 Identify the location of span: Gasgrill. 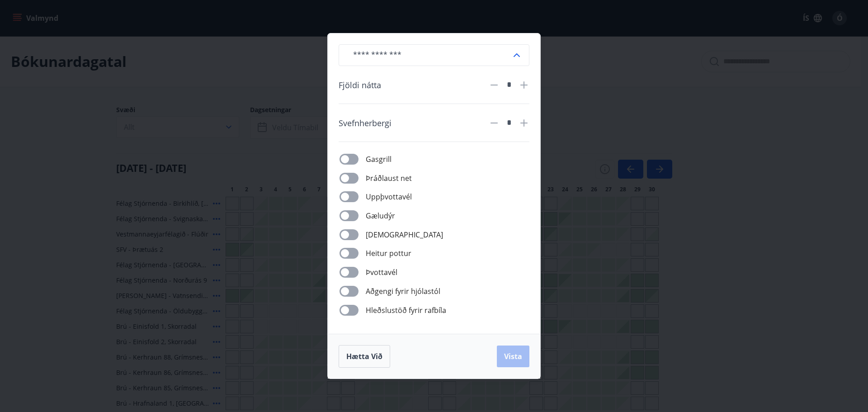
(379, 159).